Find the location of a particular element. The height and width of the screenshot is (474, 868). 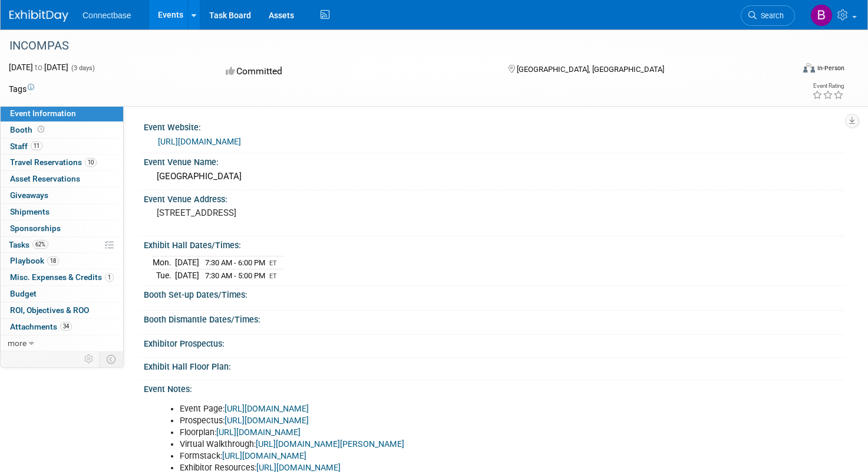

span: Booth is located at coordinates (28, 130).